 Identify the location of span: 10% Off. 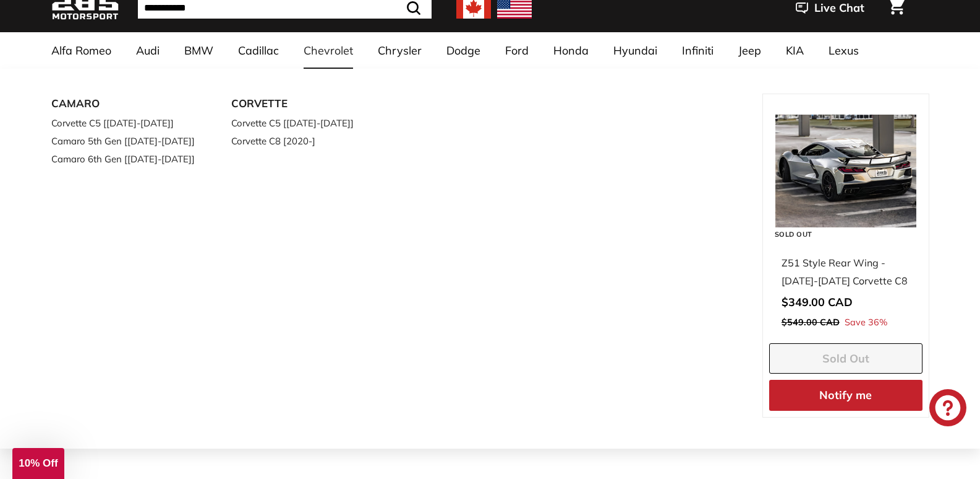
(38, 463).